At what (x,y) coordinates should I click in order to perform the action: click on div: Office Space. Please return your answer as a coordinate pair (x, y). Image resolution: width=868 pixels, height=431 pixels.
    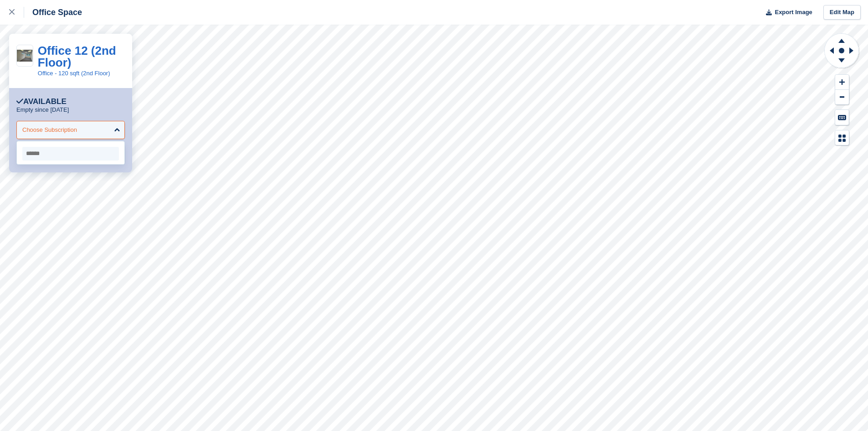
    Looking at the image, I should click on (53, 12).